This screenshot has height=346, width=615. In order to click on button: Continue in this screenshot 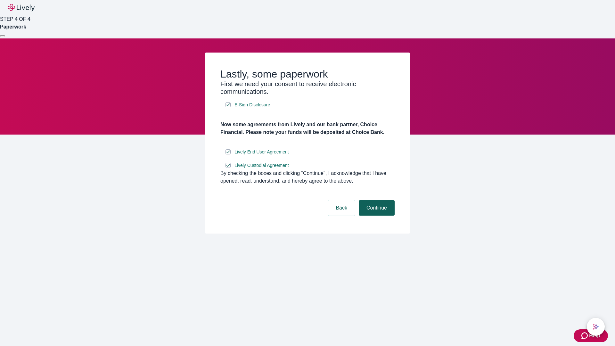, I will do `click(376, 208)`.